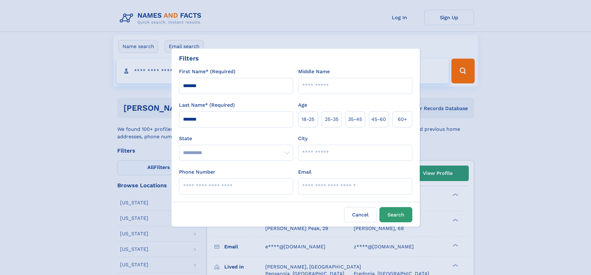 This screenshot has width=591, height=275. Describe the element at coordinates (207, 72) in the screenshot. I see `label: First Name* (Required)` at that location.